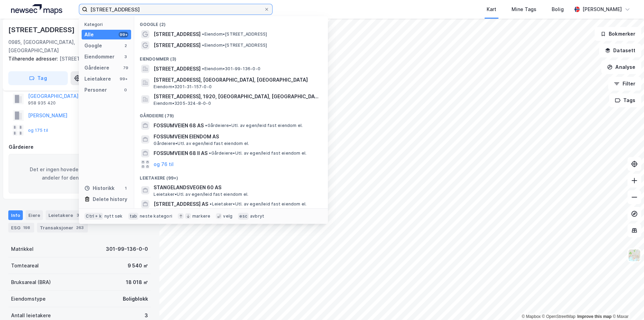  I want to click on button: Analyse, so click(621, 67).